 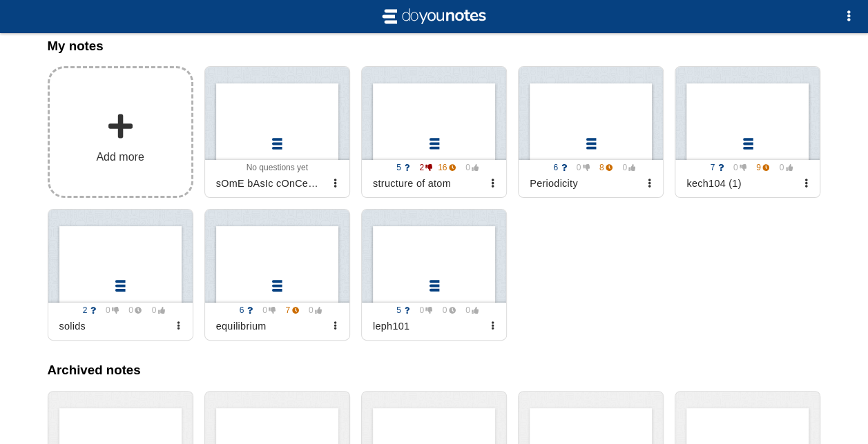 I want to click on div: structure of atom, so click(x=426, y=183).